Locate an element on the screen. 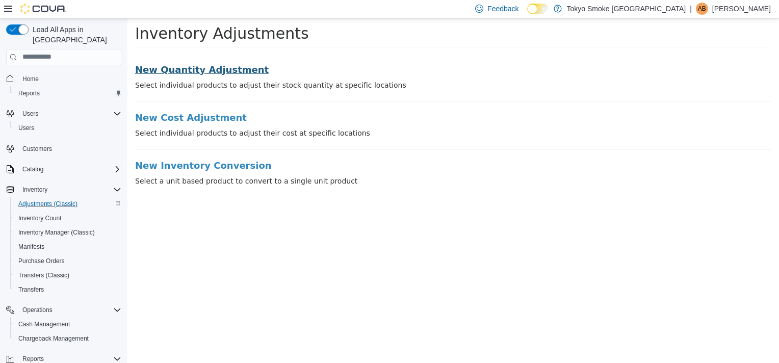  a: Transfers is located at coordinates (31, 290).